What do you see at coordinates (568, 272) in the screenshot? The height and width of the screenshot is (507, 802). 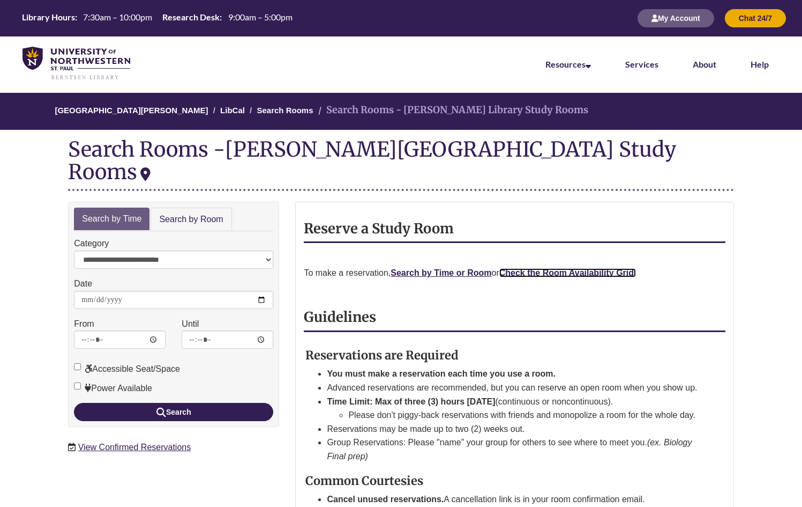 I see `strong: Check the Room Availability Grid.` at bounding box center [568, 272].